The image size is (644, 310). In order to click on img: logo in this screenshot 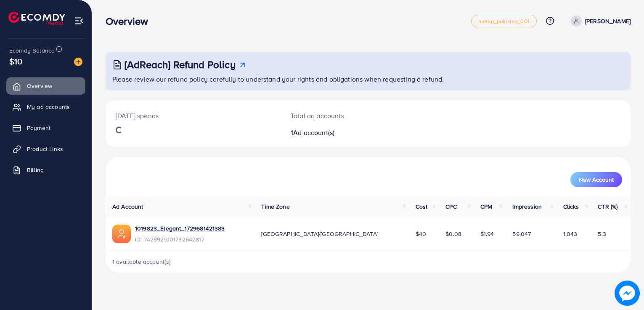, I will do `click(37, 18)`.